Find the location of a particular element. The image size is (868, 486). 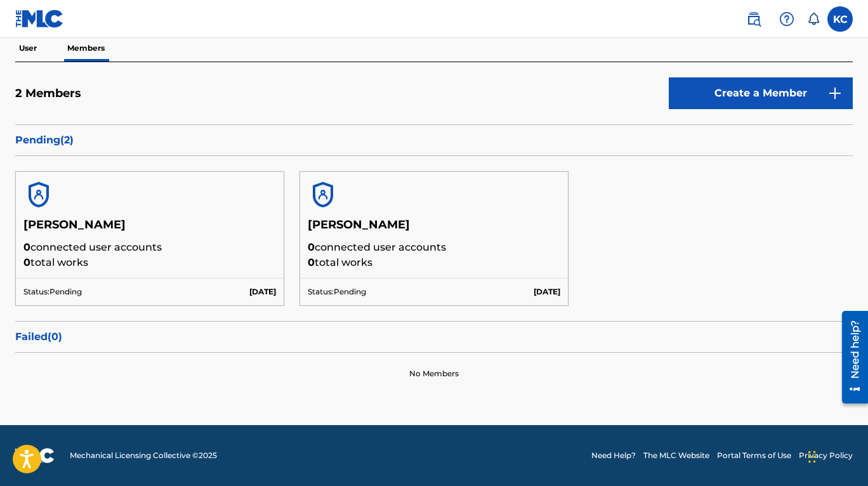

p: Failed ( 0 ) is located at coordinates (434, 337).